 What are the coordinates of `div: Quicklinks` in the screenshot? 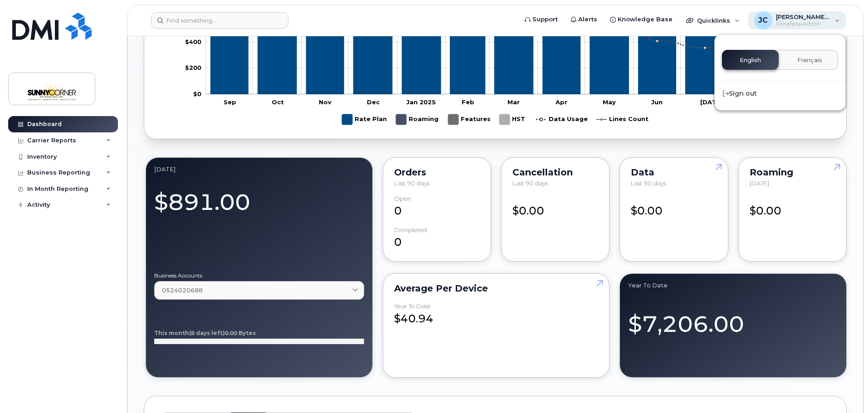 It's located at (713, 21).